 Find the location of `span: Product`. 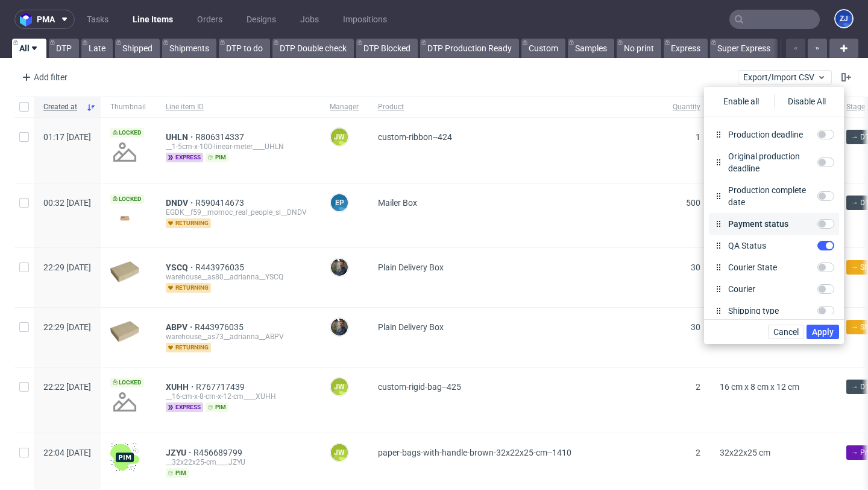

span: Product is located at coordinates (516, 107).